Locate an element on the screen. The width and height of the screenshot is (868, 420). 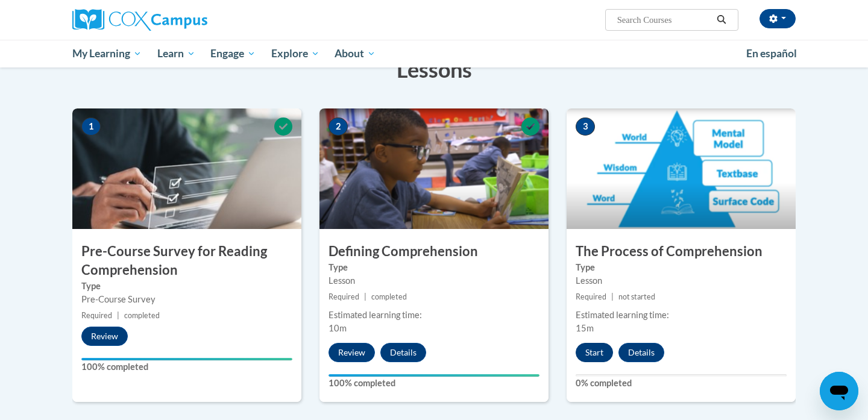
a: Explore is located at coordinates (295, 54).